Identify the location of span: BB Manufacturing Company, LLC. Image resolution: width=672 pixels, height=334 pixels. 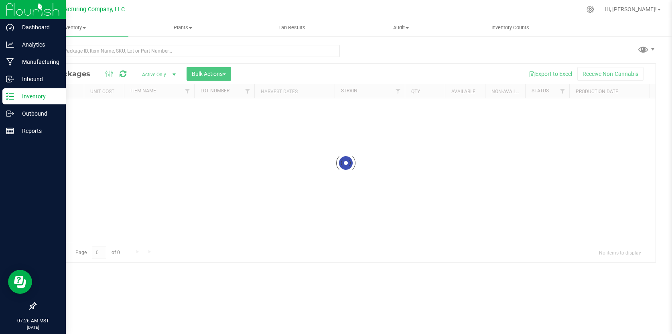
(82, 9).